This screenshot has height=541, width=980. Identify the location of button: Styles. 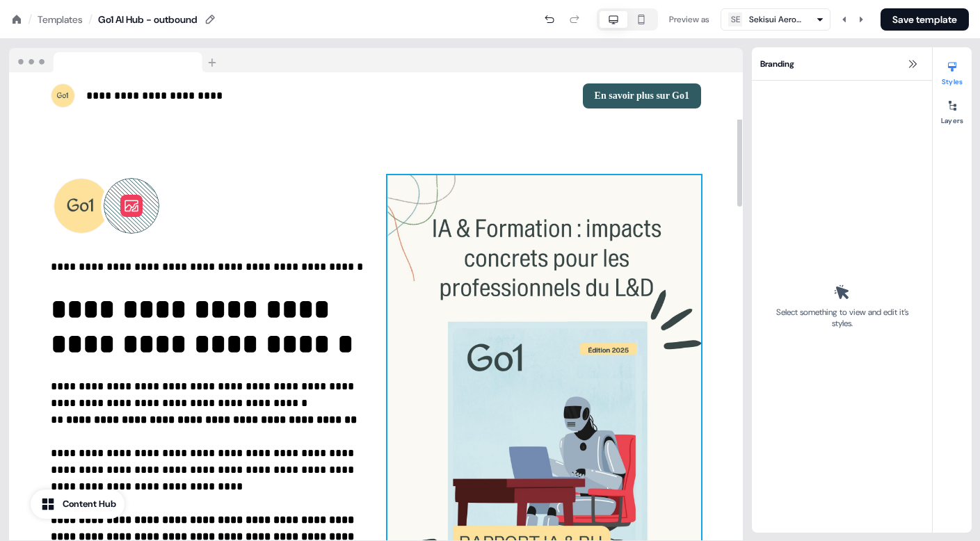
(952, 71).